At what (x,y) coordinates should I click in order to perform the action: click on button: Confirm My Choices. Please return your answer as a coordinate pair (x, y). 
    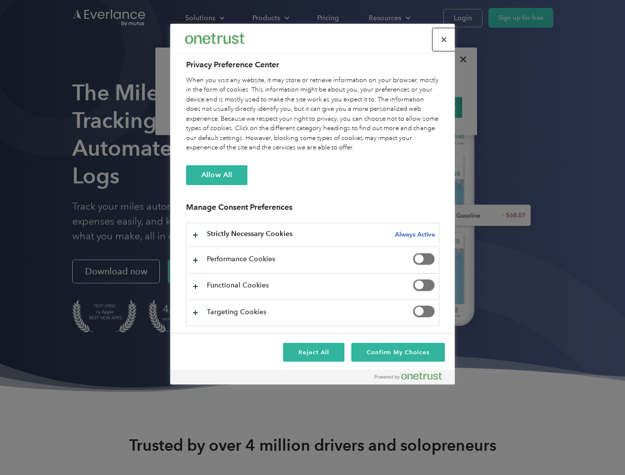
    Looking at the image, I should click on (398, 352).